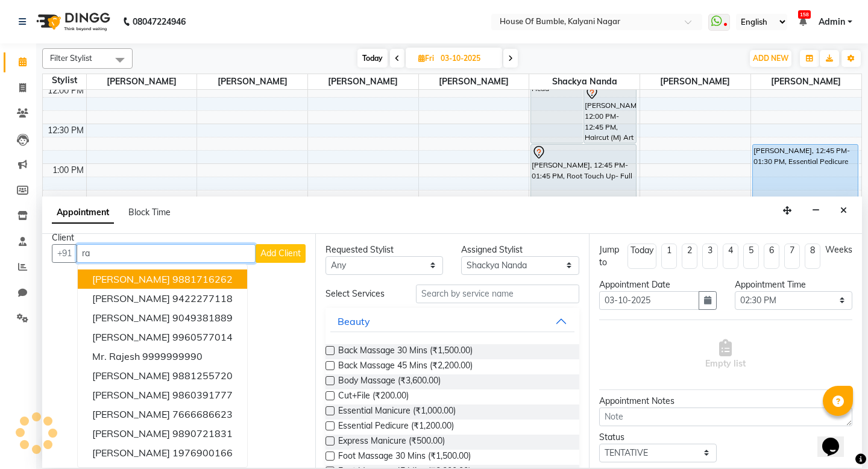  What do you see at coordinates (726, 401) in the screenshot?
I see `div: Appointment Notes` at bounding box center [726, 401].